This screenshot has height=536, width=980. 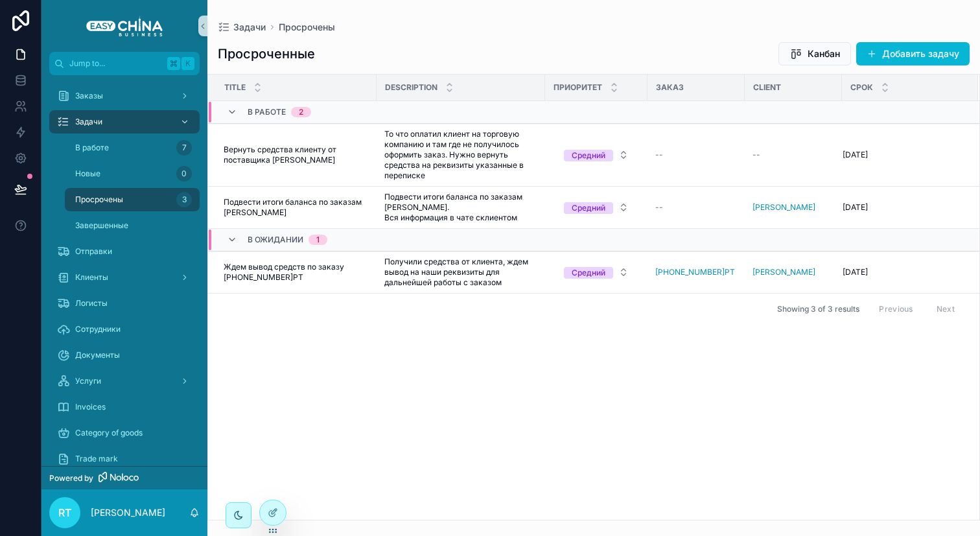 I want to click on span: RT, so click(x=65, y=512).